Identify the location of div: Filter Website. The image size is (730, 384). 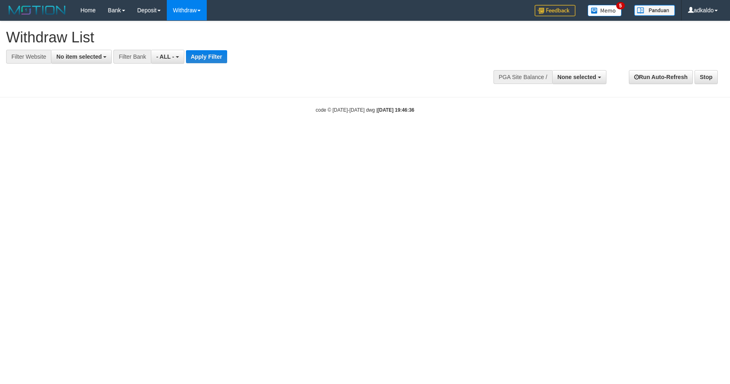
(29, 57).